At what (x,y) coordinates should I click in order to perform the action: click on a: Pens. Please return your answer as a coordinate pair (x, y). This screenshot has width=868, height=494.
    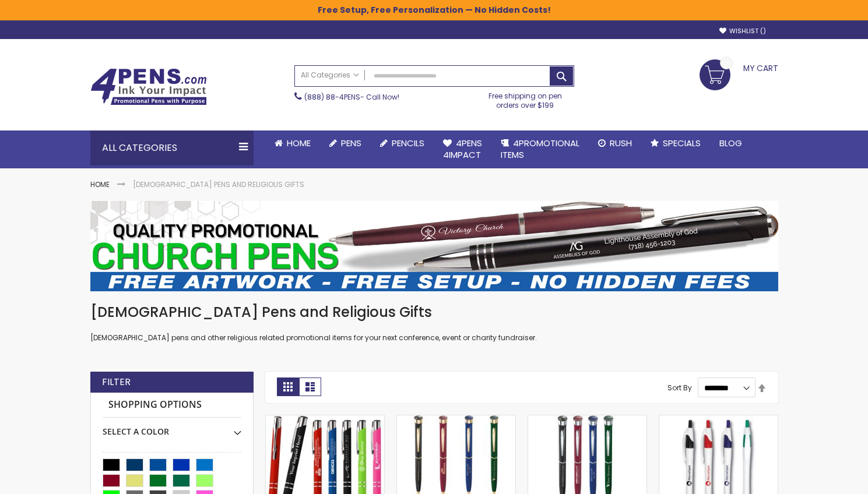
    Looking at the image, I should click on (345, 143).